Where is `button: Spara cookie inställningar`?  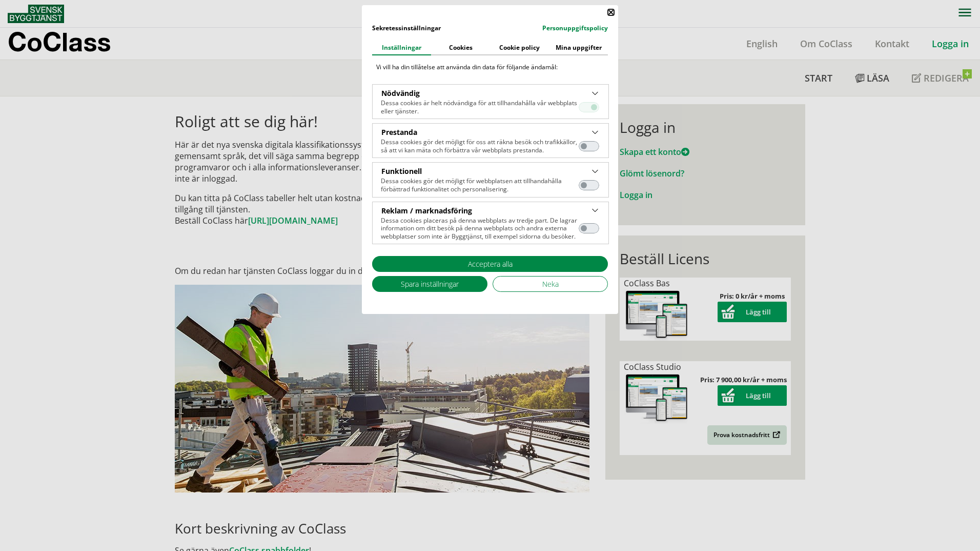
button: Spara cookie inställningar is located at coordinates (429, 283).